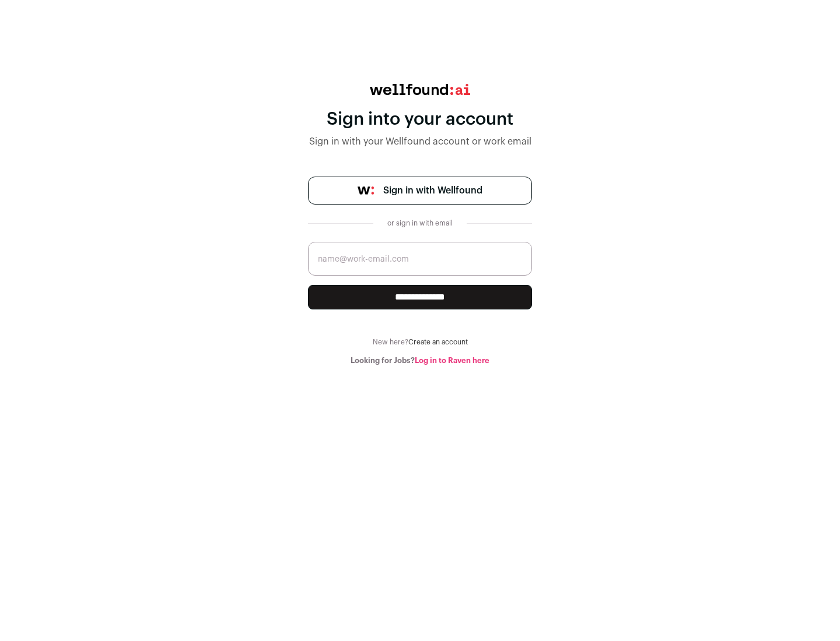  I want to click on a: Log in to Raven here, so click(452, 360).